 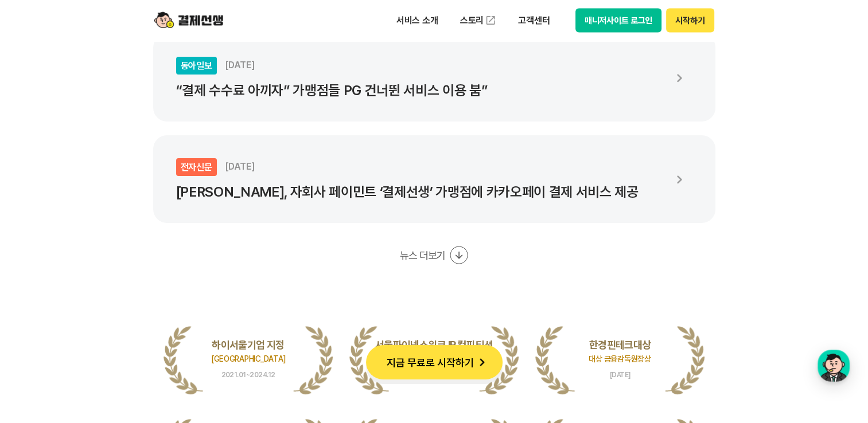 What do you see at coordinates (420, 91) in the screenshot?
I see `p: “결제 수수료 아끼자” 가맹점들 PG 건너뛴 서비스 이용 붐”` at bounding box center [420, 91].